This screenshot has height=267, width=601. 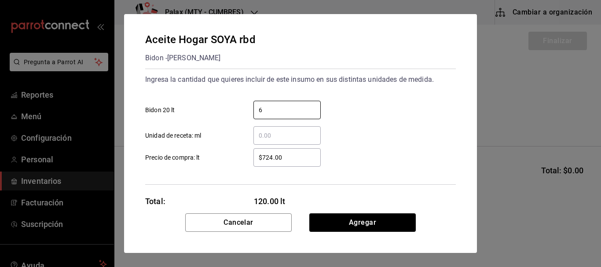 I want to click on button: Agregar, so click(x=363, y=223).